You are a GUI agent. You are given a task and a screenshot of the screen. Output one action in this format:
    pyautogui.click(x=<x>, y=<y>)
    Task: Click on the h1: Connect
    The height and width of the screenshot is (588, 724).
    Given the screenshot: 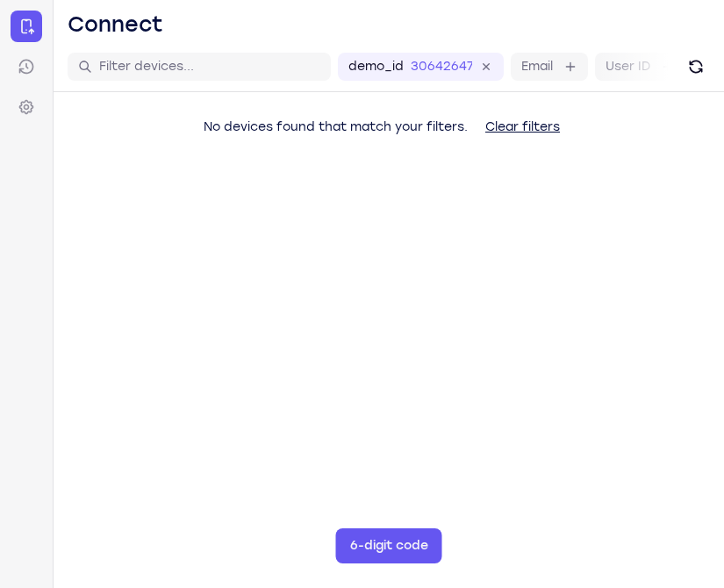 What is the action you would take?
    pyautogui.click(x=115, y=25)
    